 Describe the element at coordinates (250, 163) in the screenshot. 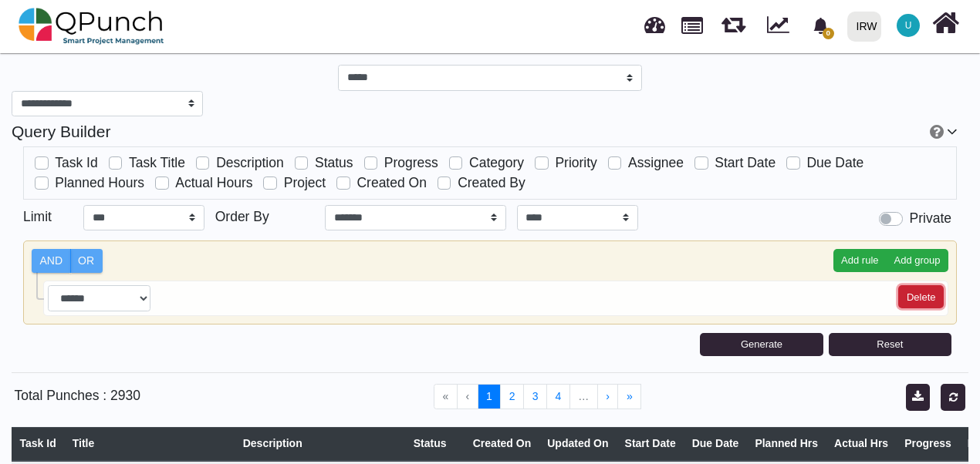

I see `span: Description` at that location.